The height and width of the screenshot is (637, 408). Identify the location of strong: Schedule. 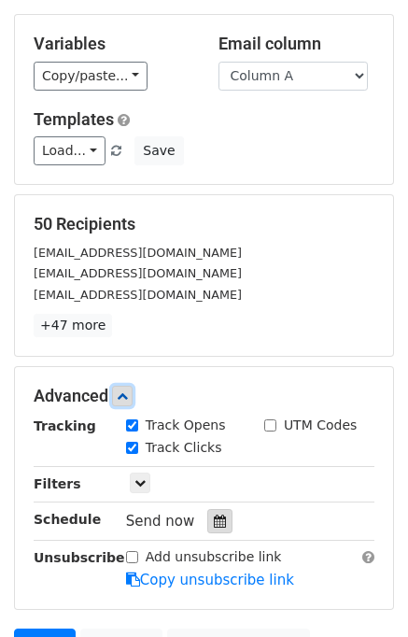
(67, 519).